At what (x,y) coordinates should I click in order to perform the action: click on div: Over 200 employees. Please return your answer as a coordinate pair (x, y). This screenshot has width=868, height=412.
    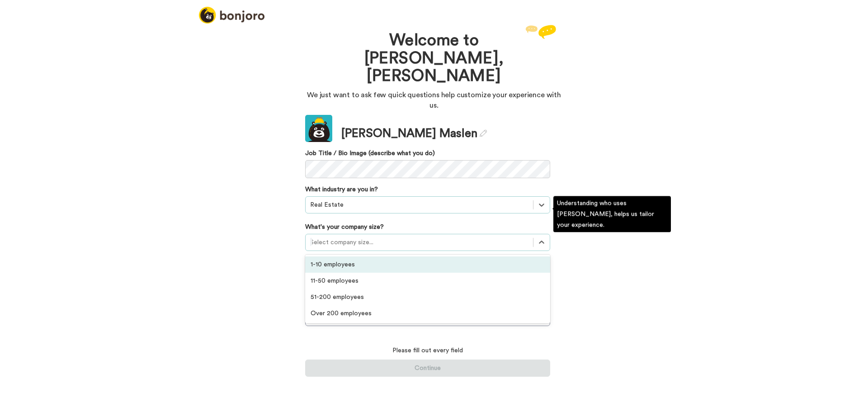
    Looking at the image, I should click on (428, 313).